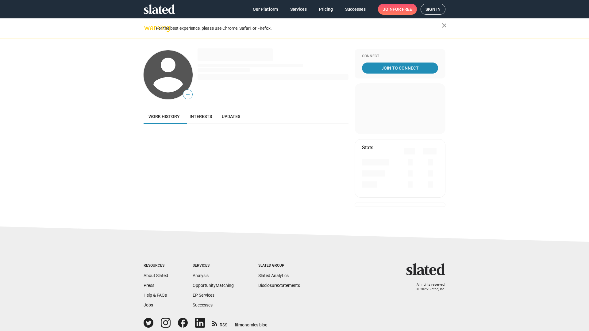 This screenshot has width=589, height=331. I want to click on div: Resources, so click(156, 266).